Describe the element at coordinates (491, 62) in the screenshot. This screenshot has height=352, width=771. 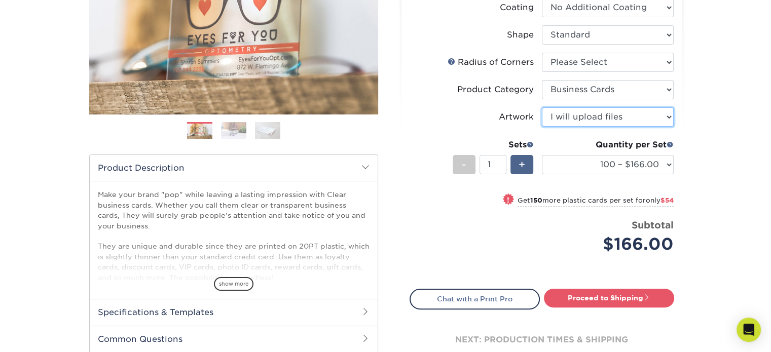
I see `div: Radius of Corners` at that location.